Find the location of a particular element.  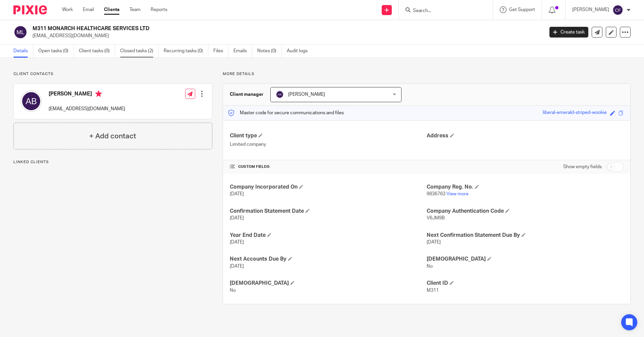

span: Get Support is located at coordinates (522, 10).